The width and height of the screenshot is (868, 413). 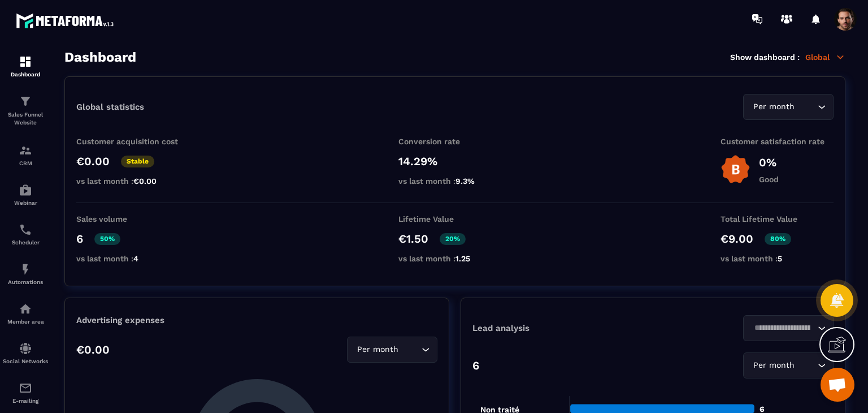 I want to click on img: logo, so click(x=67, y=21).